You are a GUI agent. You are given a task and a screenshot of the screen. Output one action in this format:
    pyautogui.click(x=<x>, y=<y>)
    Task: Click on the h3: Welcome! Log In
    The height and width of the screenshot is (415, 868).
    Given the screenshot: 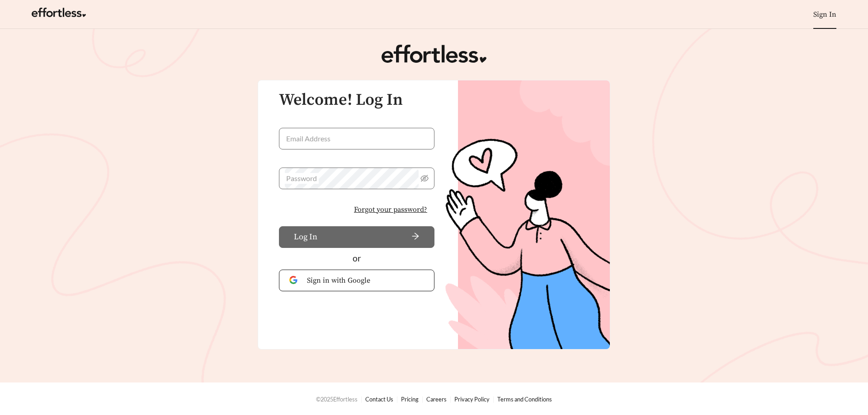 What is the action you would take?
    pyautogui.click(x=357, y=100)
    